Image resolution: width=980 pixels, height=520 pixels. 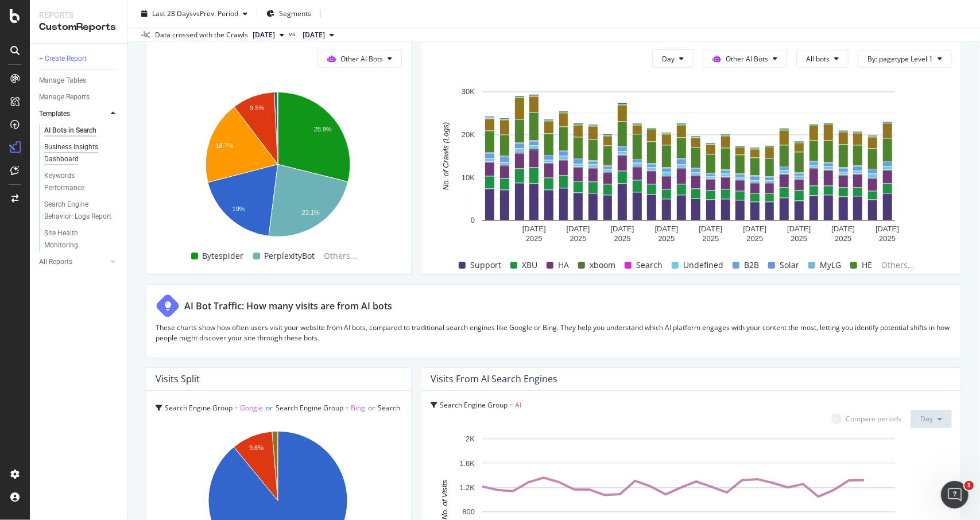 What do you see at coordinates (278, 146) in the screenshot?
I see `div: Crawl Volume by Other AI BotsOther AI BotsA chart.BytespiderPerplexityBotOthers...` at bounding box center [278, 146].